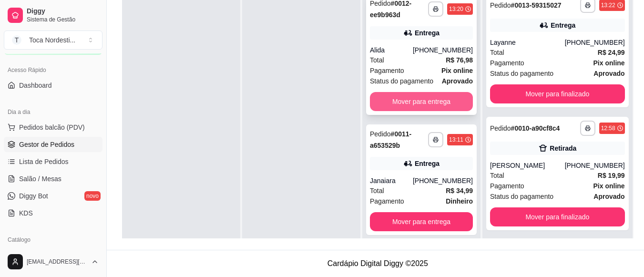 The height and width of the screenshot is (277, 644). What do you see at coordinates (33, 196) in the screenshot?
I see `span: Diggy Bot` at bounding box center [33, 196].